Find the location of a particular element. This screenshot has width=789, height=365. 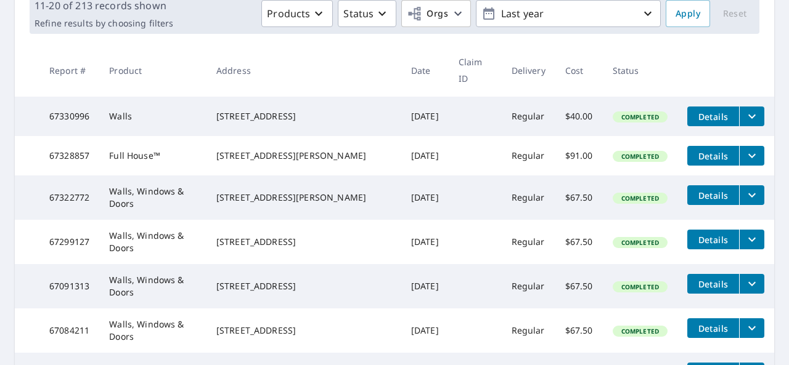

th: Status is located at coordinates (640, 70).